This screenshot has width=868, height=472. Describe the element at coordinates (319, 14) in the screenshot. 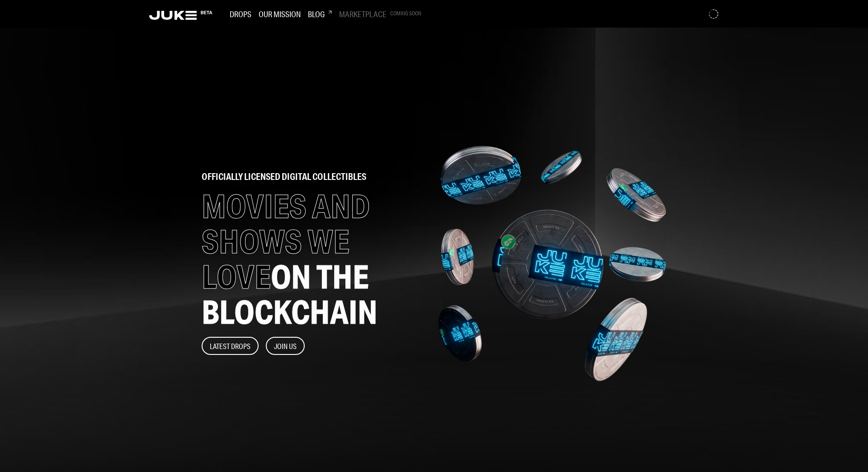

I see `h3: Blog` at that location.